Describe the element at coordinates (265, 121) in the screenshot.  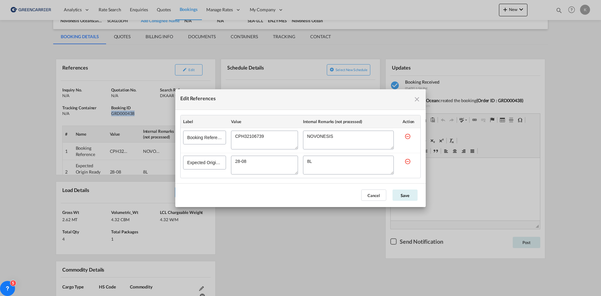
I see `th: Value` at that location.